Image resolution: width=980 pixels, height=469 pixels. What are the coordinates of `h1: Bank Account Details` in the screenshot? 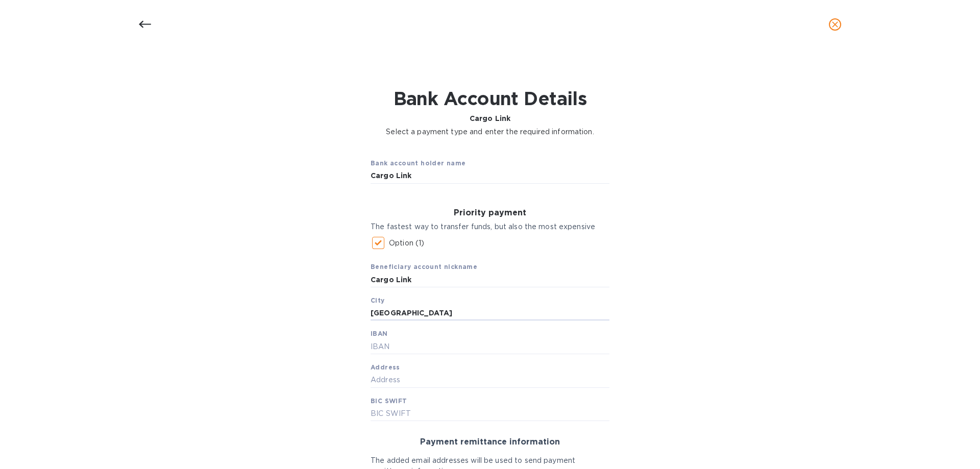 It's located at (490, 98).